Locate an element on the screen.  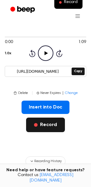
button: Recording History is located at coordinates (45, 161).